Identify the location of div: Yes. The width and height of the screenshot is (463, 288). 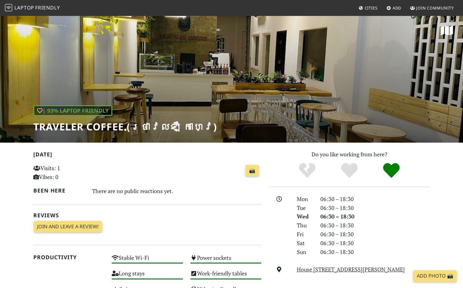
(349, 170).